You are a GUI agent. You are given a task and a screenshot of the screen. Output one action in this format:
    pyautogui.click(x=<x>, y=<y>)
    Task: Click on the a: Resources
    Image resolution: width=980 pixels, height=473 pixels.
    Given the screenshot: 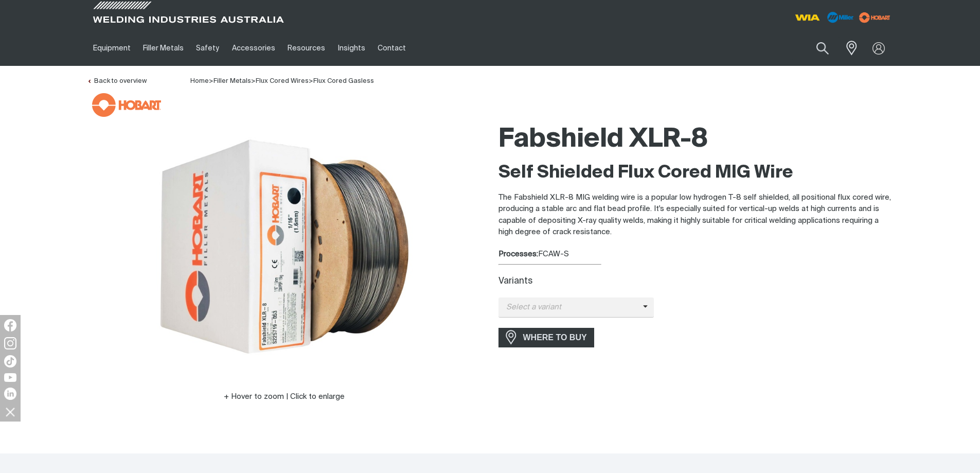 What is the action you would take?
    pyautogui.click(x=306, y=48)
    